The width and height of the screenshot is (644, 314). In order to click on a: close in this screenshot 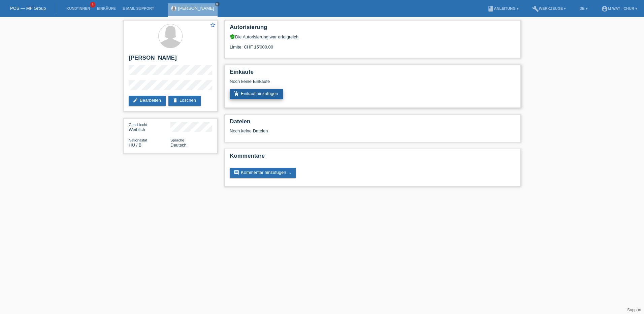, I will do `click(217, 4)`.